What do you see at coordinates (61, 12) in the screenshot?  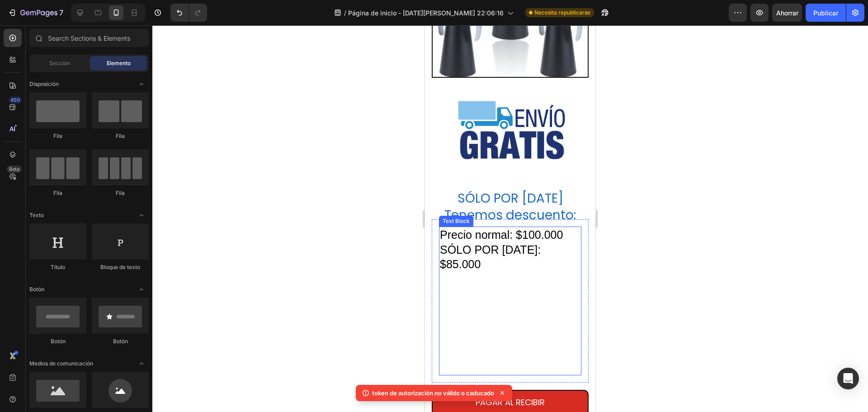 I see `font: 7` at bounding box center [61, 12].